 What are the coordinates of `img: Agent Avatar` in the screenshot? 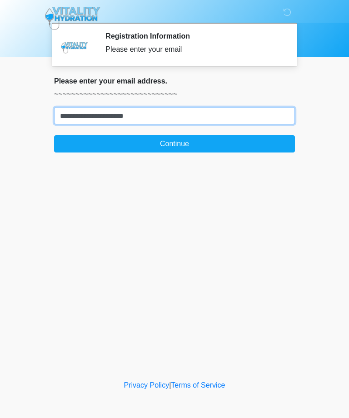 It's located at (74, 45).